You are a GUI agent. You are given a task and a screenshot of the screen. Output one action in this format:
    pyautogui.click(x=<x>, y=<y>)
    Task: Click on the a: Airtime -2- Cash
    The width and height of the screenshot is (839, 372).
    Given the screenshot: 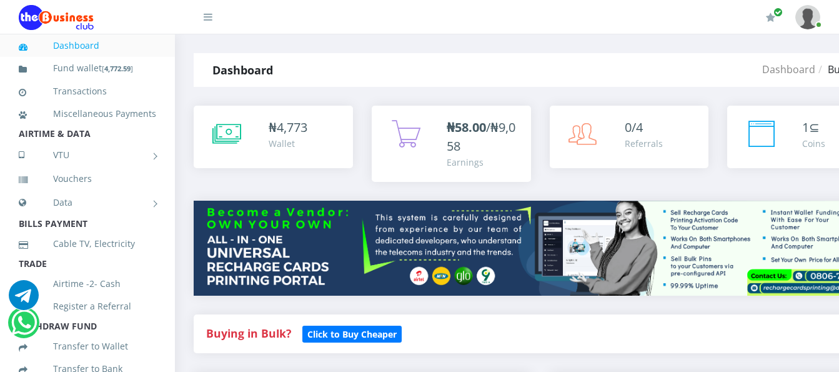 What is the action you would take?
    pyautogui.click(x=87, y=284)
    